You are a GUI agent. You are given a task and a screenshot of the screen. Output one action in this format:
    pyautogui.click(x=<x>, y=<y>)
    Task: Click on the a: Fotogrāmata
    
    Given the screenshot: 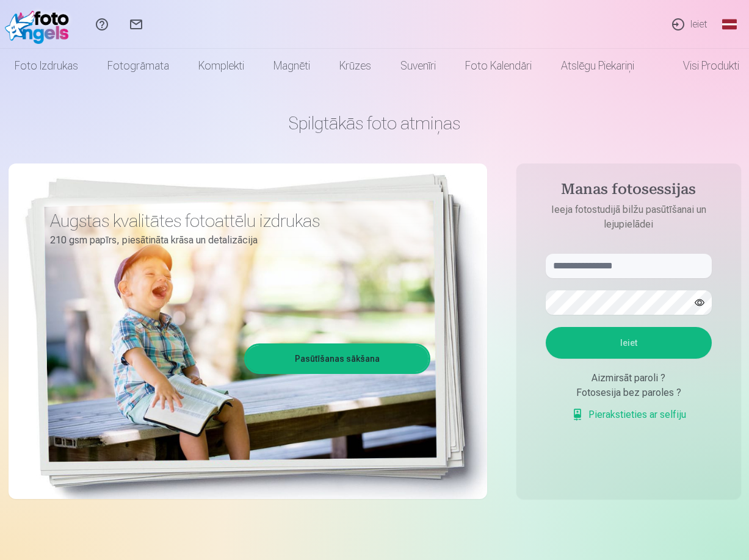 What is the action you would take?
    pyautogui.click(x=138, y=66)
    